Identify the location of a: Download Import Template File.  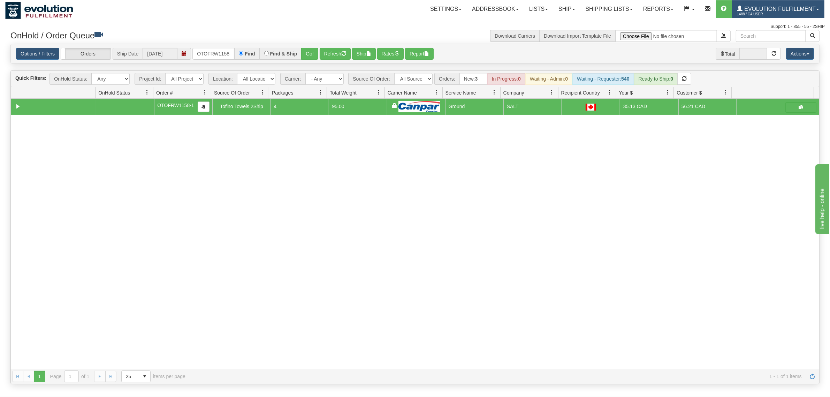
(577, 36).